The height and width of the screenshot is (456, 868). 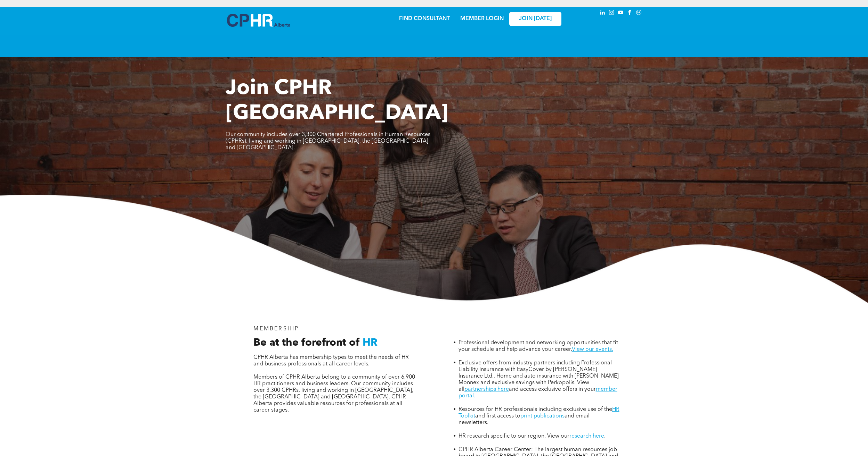 I want to click on span: Our community includes over 3,300 Chartered Professionals in Human Resources (CPHRs), living and ..., so click(x=328, y=141).